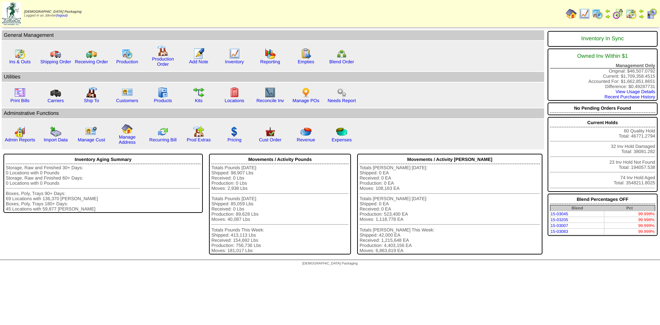  What do you see at coordinates (199, 92) in the screenshot?
I see `img: workflow.gif` at bounding box center [199, 92].